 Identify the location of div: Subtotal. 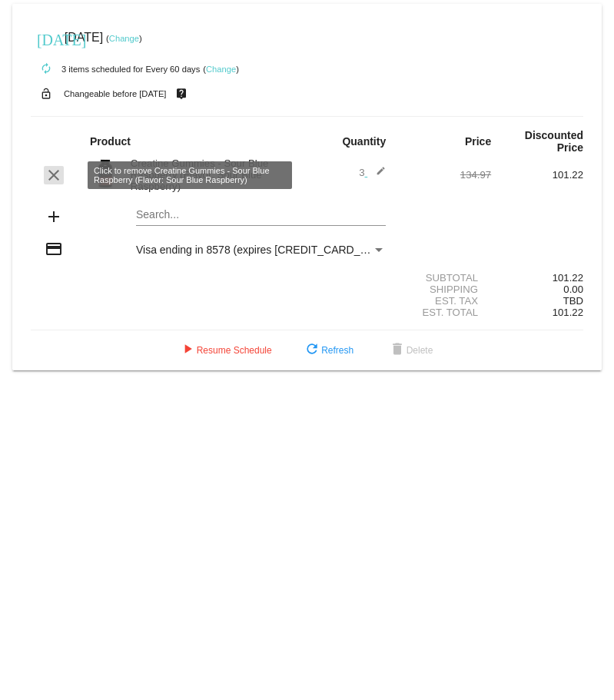
(445, 277).